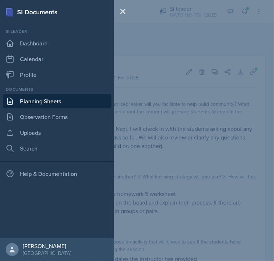  Describe the element at coordinates (57, 31) in the screenshot. I see `div: Si leader` at that location.